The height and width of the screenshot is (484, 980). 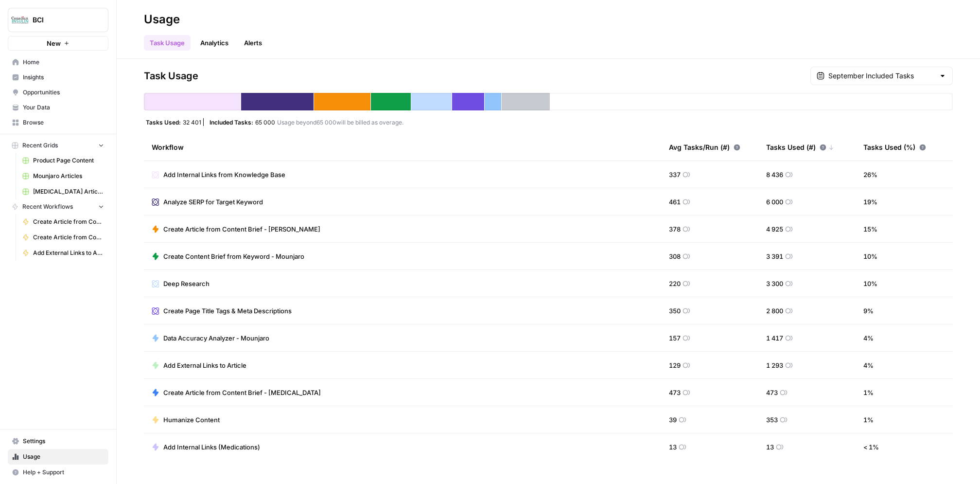 I want to click on span: 308, so click(x=675, y=256).